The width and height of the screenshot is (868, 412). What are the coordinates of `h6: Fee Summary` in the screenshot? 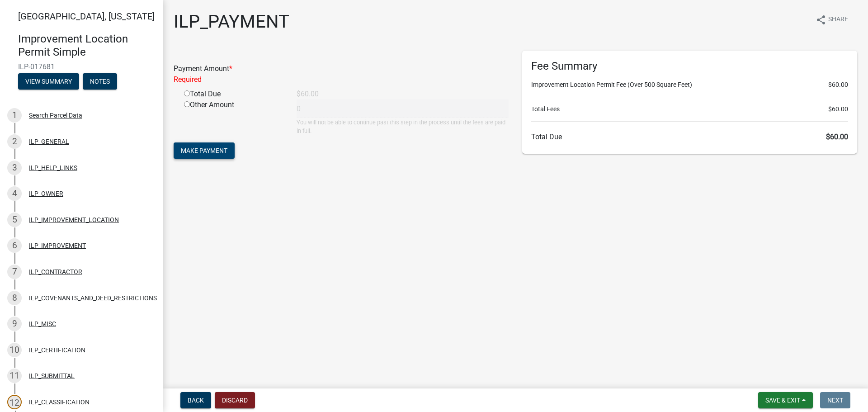 It's located at (690, 66).